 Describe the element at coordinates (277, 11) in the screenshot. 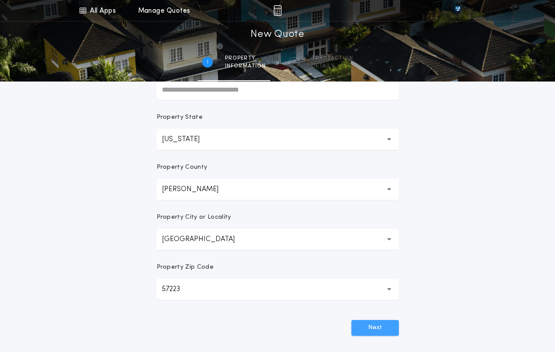

I see `img: img` at that location.